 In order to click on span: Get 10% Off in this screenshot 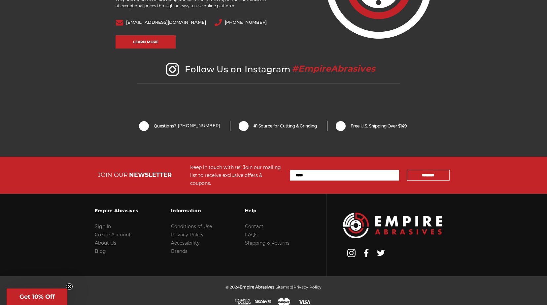, I will do `click(37, 297)`.